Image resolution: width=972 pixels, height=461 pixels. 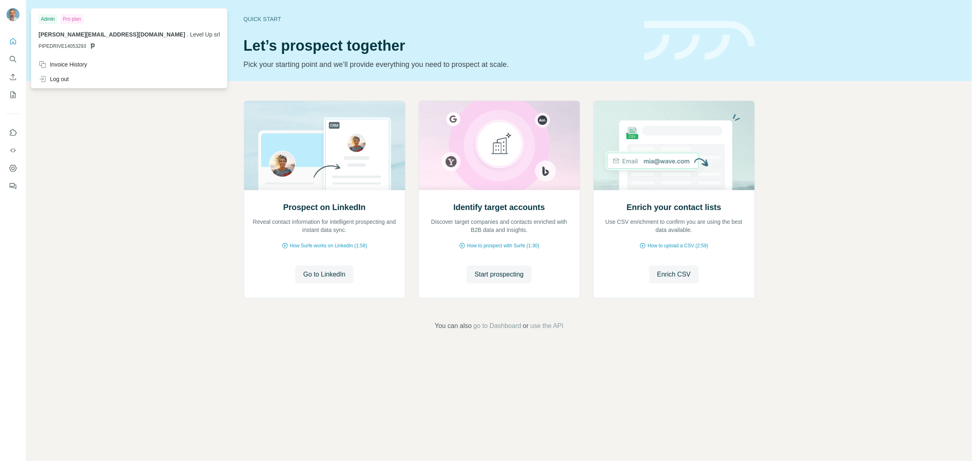 I want to click on h2: Identify target accounts, so click(x=499, y=207).